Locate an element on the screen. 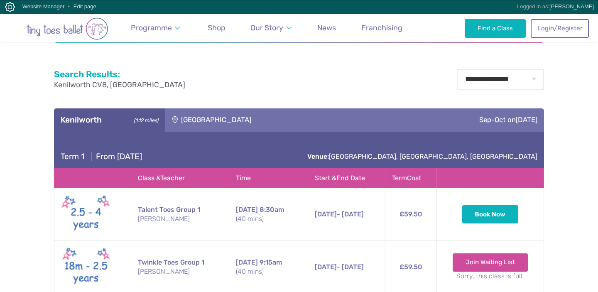  button: Book Now is located at coordinates (490, 214).